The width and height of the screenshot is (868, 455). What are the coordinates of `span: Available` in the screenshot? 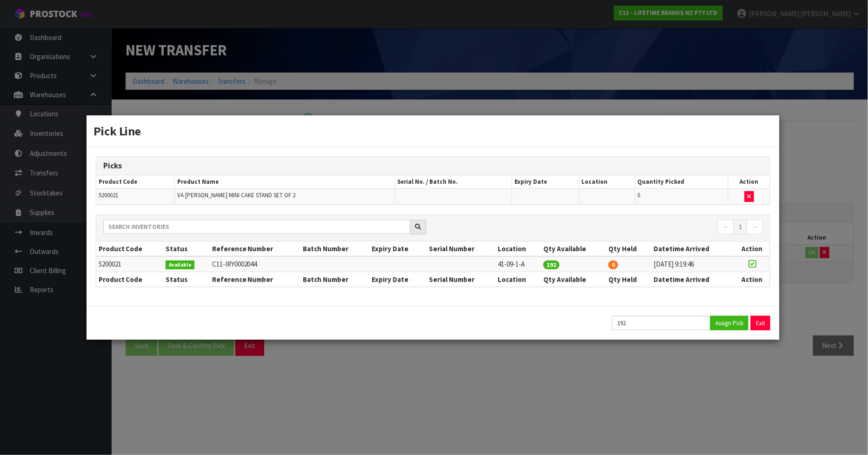 It's located at (180, 265).